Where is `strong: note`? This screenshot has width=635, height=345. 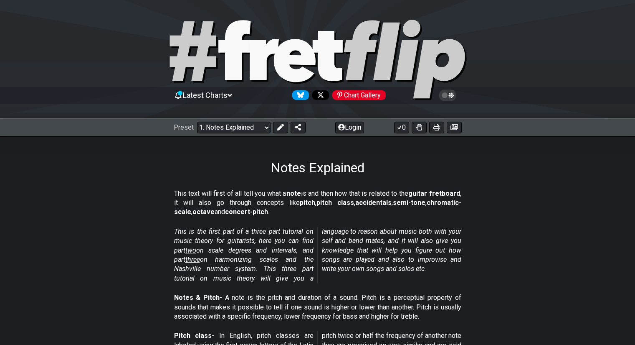 strong: note is located at coordinates (294, 193).